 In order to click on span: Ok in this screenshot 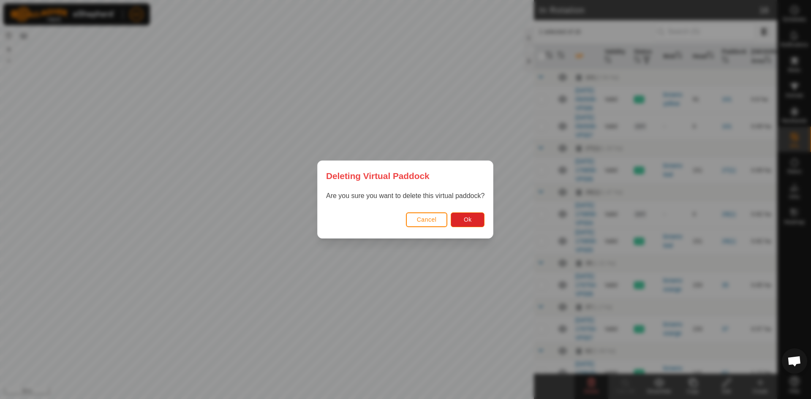, I will do `click(468, 220)`.